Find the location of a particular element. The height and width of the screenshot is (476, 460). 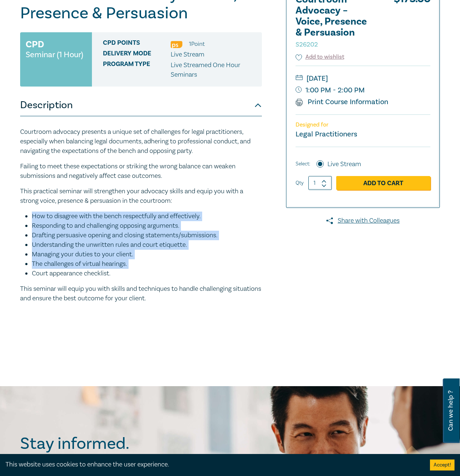

button: Add to wishlist is located at coordinates (320, 57).